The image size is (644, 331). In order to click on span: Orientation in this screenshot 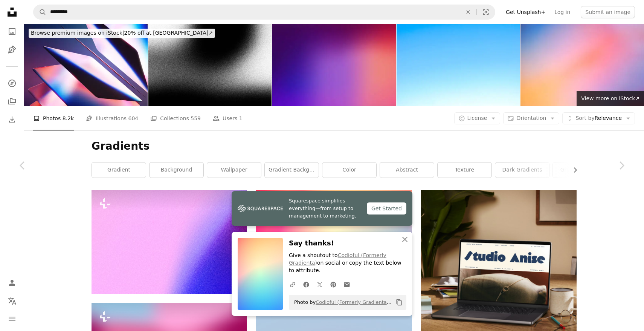, I will do `click(530, 118)`.